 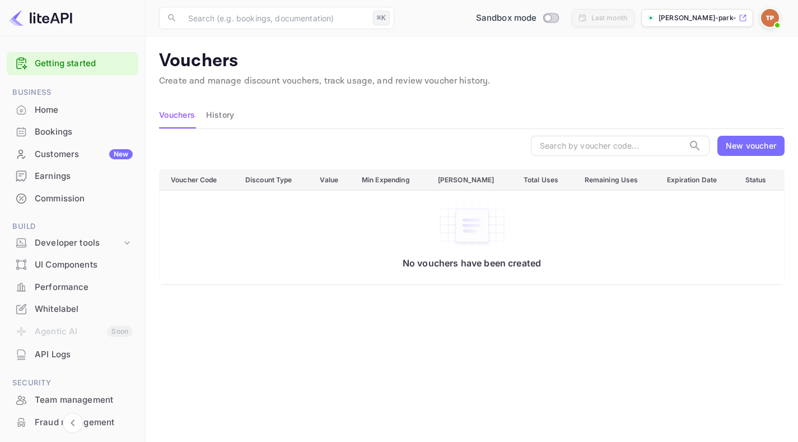 What do you see at coordinates (72, 154) in the screenshot?
I see `div: CustomersNew` at bounding box center [72, 154].